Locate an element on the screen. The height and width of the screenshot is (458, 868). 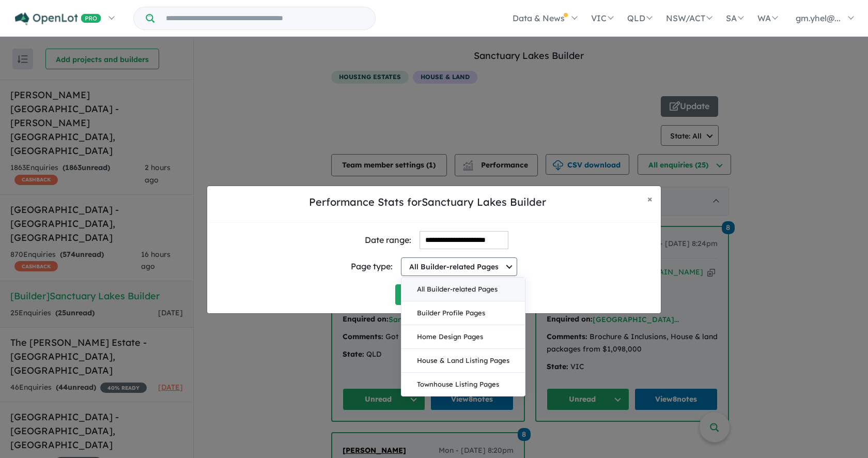
button: Load stats is located at coordinates (434, 295).